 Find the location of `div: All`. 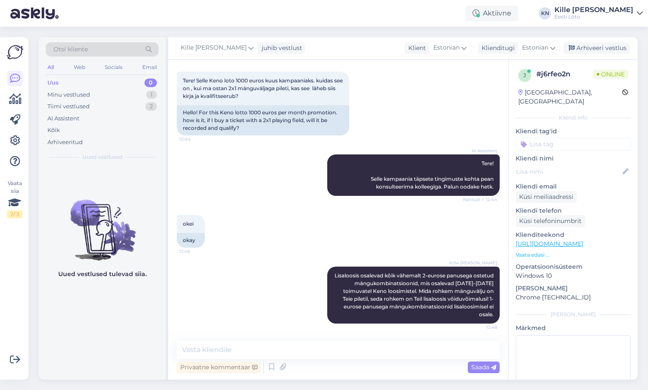

div: All is located at coordinates (50, 67).